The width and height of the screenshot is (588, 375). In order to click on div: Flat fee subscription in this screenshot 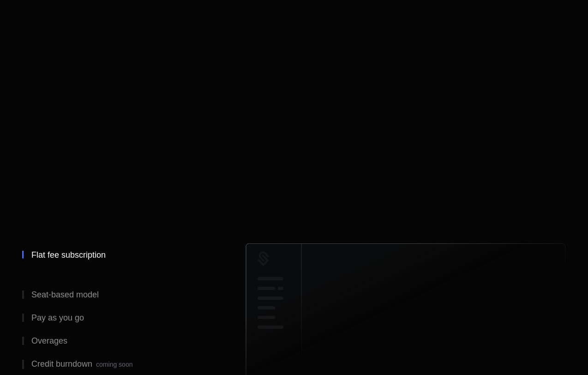, I will do `click(69, 255)`.